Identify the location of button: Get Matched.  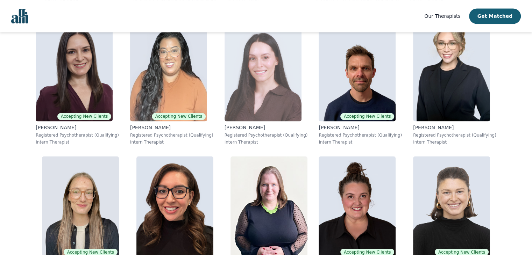
(495, 16).